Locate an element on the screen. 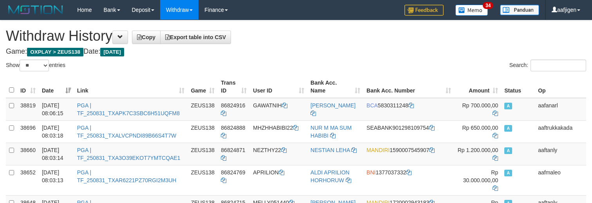 This screenshot has height=203, width=592. img: MOTION_logo.png is located at coordinates (36, 10).